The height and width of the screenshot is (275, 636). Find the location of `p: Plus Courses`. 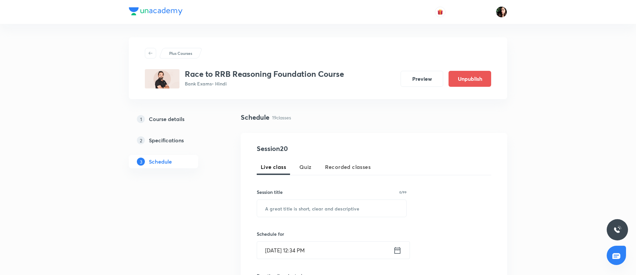

p: Plus Courses is located at coordinates (181, 53).